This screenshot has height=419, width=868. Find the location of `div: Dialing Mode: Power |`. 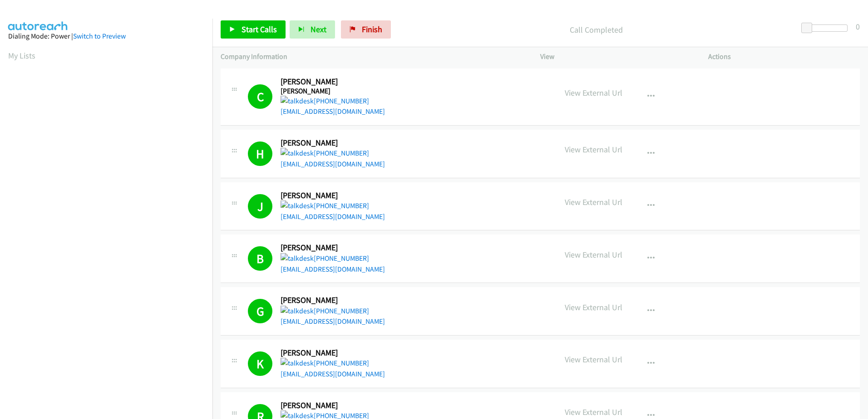

div: Dialing Mode: Power | is located at coordinates (106, 36).